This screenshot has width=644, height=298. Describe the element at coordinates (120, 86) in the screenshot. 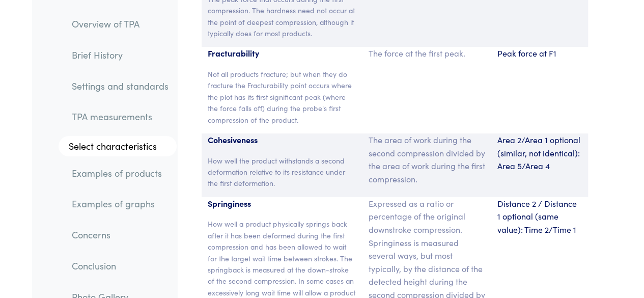

I see `a: Settings and standards` at that location.